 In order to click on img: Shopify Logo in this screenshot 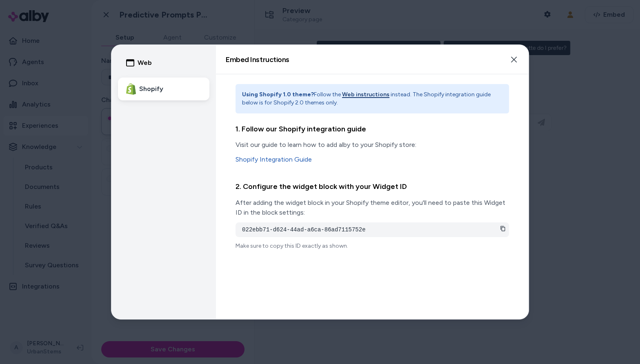, I will do `click(131, 89)`.